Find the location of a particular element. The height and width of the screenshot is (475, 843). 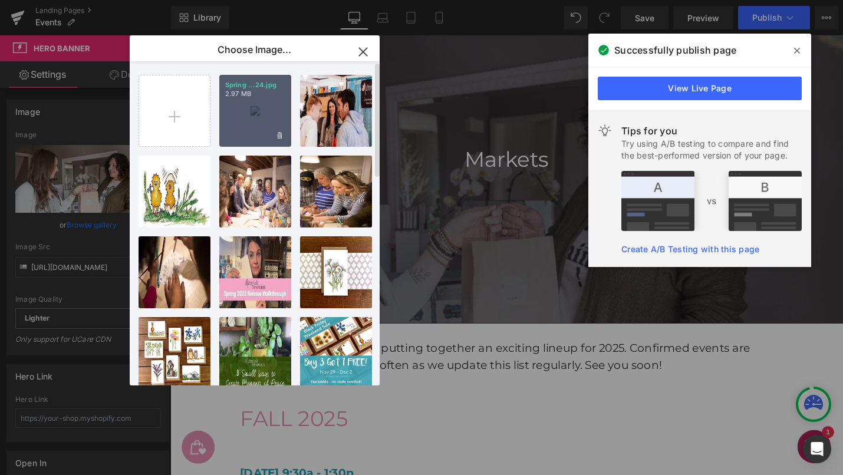

inbox-online-store-chat: Shopify online store chat is located at coordinates (682, 437).